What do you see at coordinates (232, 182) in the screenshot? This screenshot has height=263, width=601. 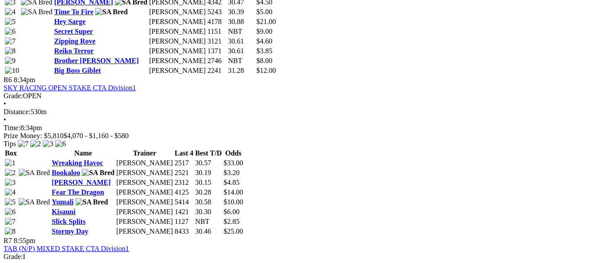 I see `span: $4.85` at bounding box center [232, 182].